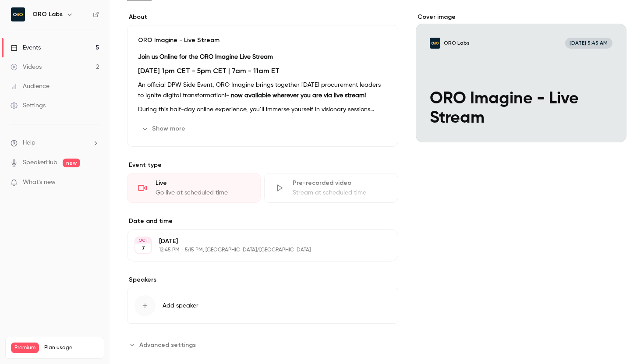 Image resolution: width=644 pixels, height=364 pixels. What do you see at coordinates (263, 221) in the screenshot?
I see `label: Date and time` at bounding box center [263, 221].